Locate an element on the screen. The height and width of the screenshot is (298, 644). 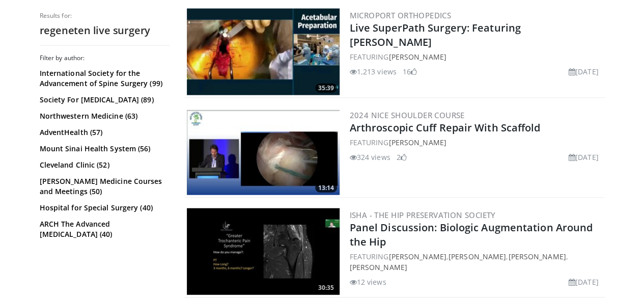
a: 13:14 is located at coordinates (263, 152).